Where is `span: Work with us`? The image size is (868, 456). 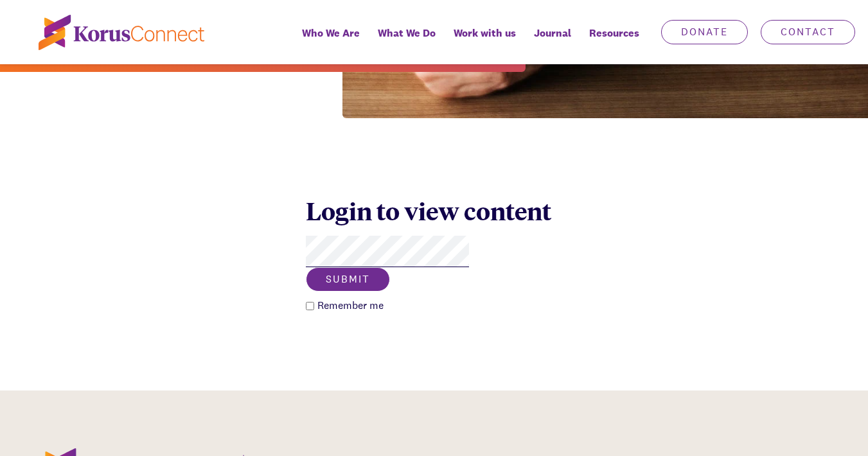 span: Work with us is located at coordinates (485, 33).